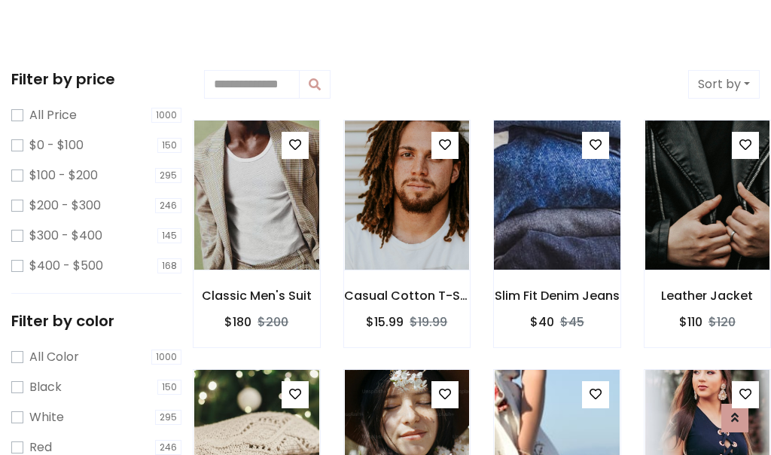  Describe the element at coordinates (385, 322) in the screenshot. I see `h6: $15.99` at that location.